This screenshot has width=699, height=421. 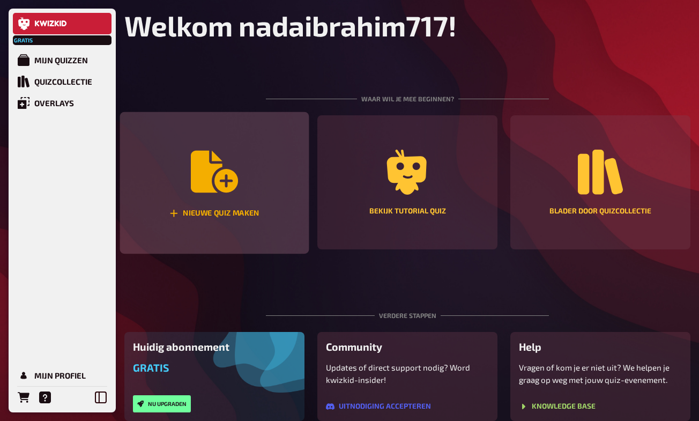 I want to click on button: Knowledge Base, so click(x=557, y=406).